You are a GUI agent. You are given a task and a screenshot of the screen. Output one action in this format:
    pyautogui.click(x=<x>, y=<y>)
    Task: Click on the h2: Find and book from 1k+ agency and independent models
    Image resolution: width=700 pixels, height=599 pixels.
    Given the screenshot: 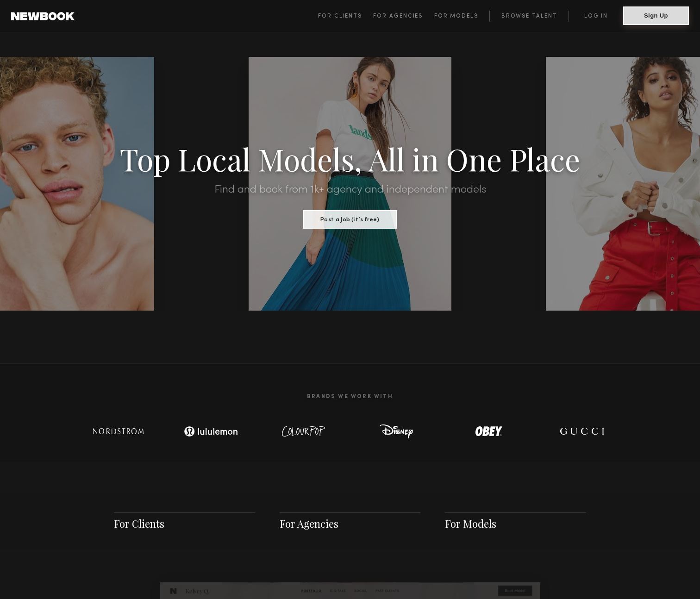 What is the action you would take?
    pyautogui.click(x=350, y=190)
    